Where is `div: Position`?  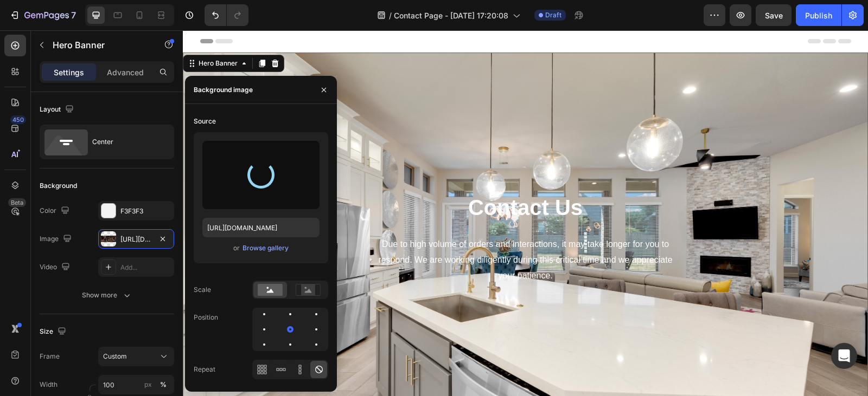 div: Position is located at coordinates (206, 317).